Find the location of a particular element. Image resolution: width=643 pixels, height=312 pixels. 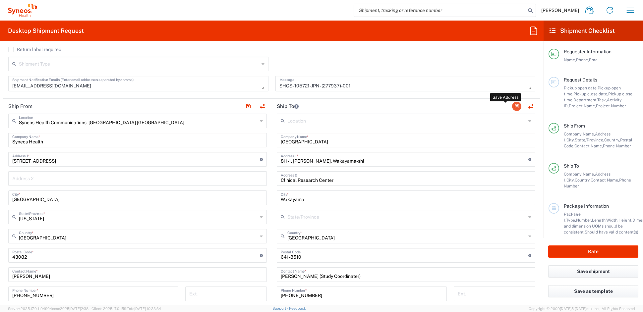

span: Pickup open date, is located at coordinates (580, 88).